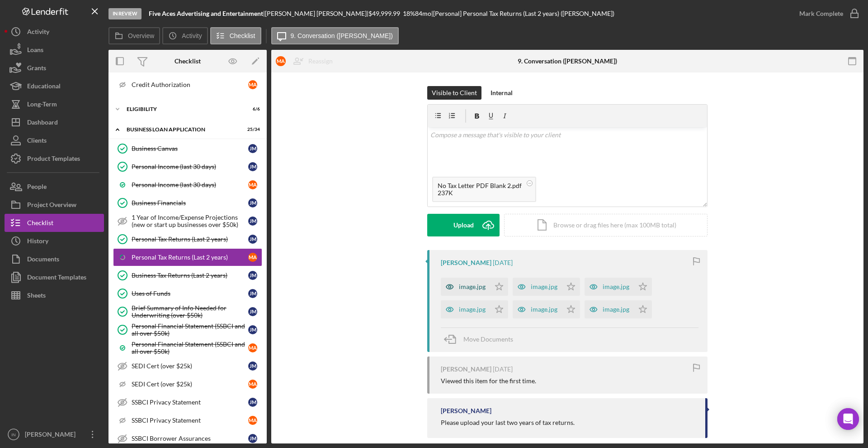 The image size is (868, 448). Describe the element at coordinates (38, 241) in the screenshot. I see `div: History` at that location.